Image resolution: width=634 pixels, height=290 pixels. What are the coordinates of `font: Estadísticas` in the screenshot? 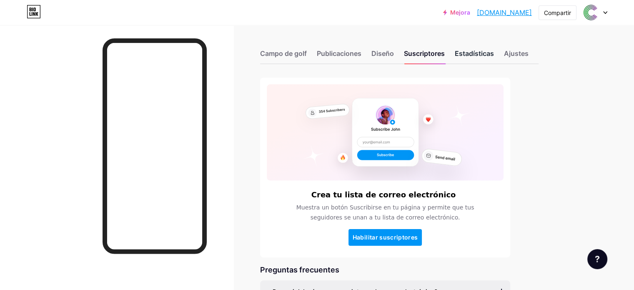 It's located at (474, 53).